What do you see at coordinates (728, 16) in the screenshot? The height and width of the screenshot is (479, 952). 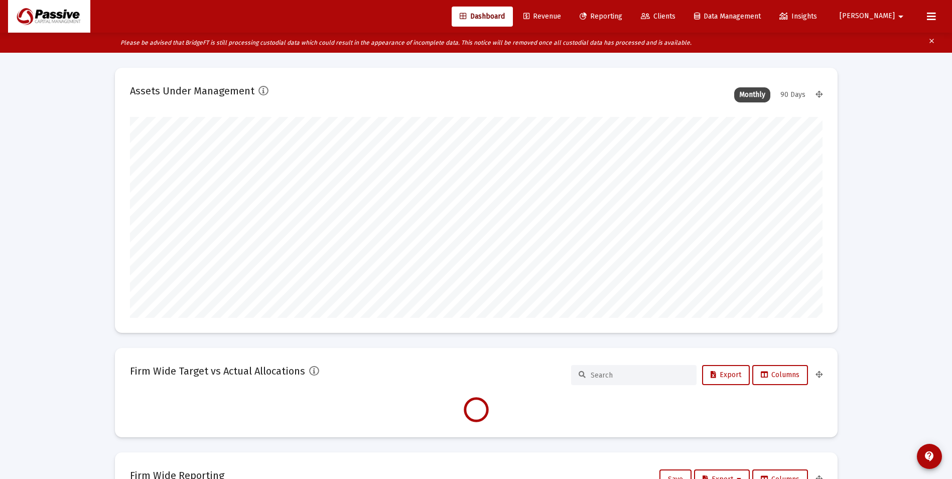 I see `span: Data Management` at bounding box center [728, 16].